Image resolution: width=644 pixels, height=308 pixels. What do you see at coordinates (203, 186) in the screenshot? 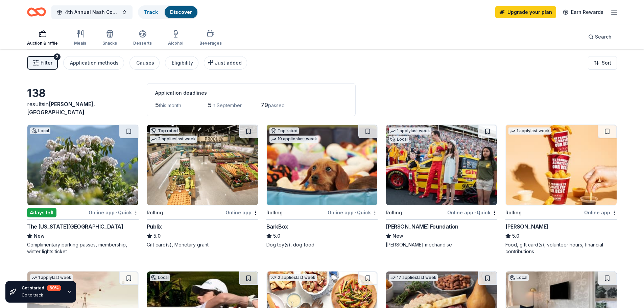
I see `a: Image for PublixTop rated2 applieslast weekRollingOnline appPublix5.0Gift card(s), Monetary grant` at bounding box center [203, 186].